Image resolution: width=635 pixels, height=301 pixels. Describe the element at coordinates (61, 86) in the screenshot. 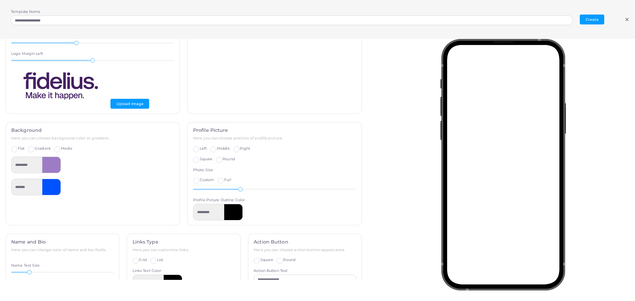

I see `img: Logo` at that location.